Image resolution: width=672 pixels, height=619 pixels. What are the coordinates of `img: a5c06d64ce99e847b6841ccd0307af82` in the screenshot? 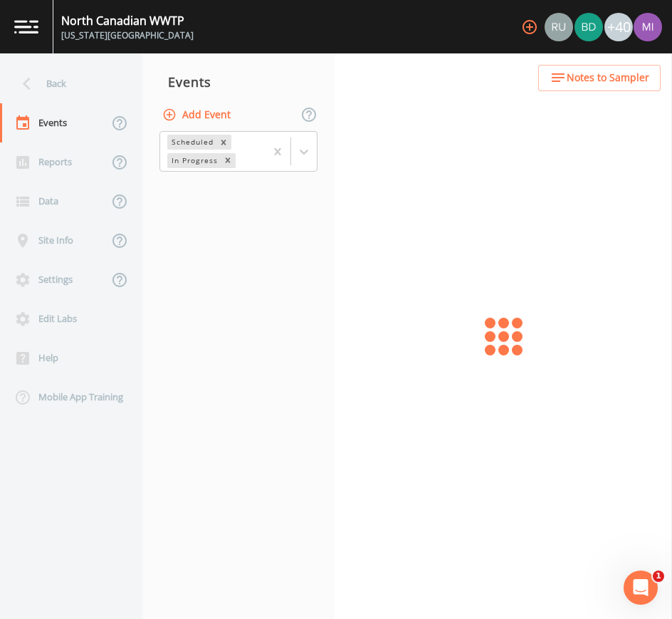 It's located at (559, 27).